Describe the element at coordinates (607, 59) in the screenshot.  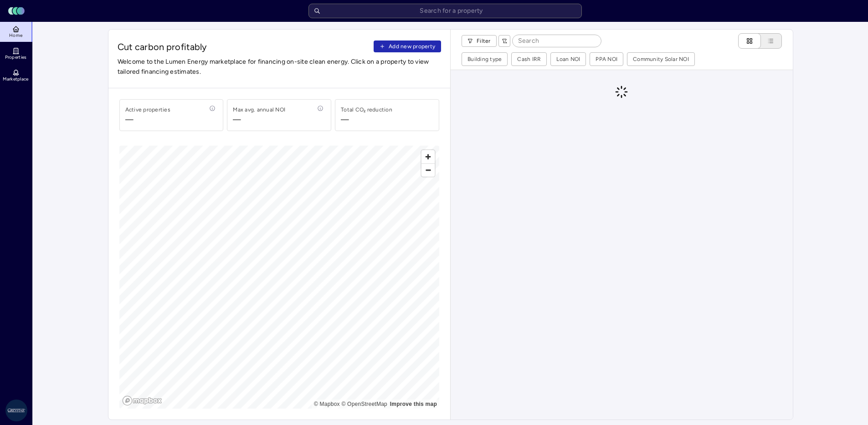
I see `div: PPA NOI` at that location.